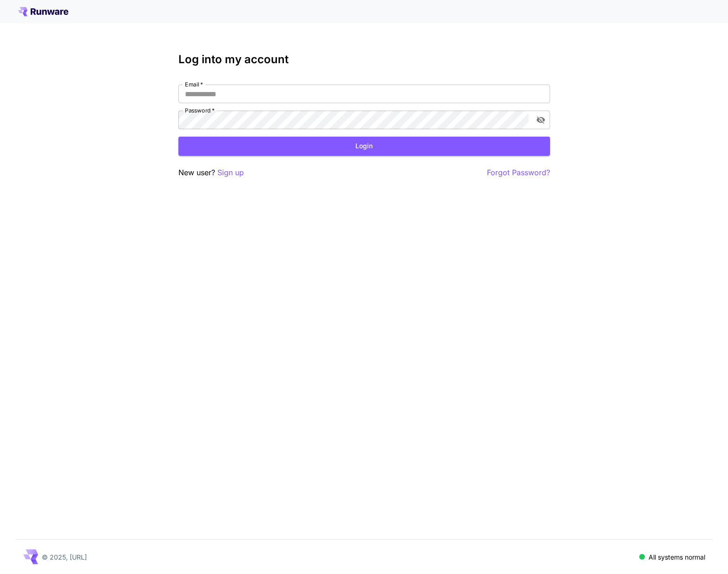  I want to click on label: Email, so click(194, 85).